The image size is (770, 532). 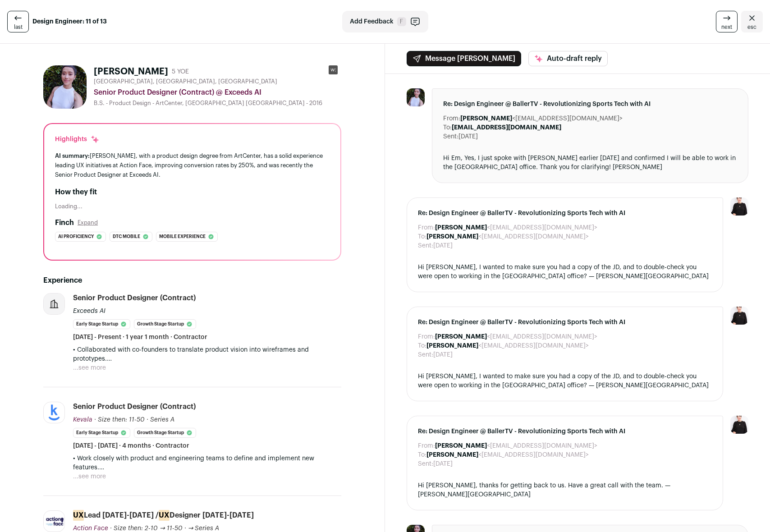 I want to click on button: Auto-draft reply, so click(x=568, y=59).